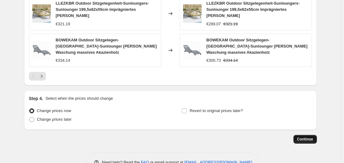  Describe the element at coordinates (54, 119) in the screenshot. I see `span: Change prices later` at that location.